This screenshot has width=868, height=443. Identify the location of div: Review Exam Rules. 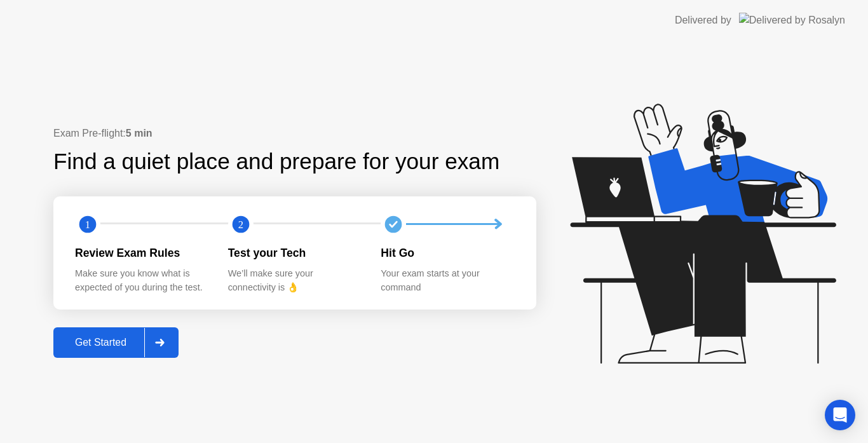
(141, 253).